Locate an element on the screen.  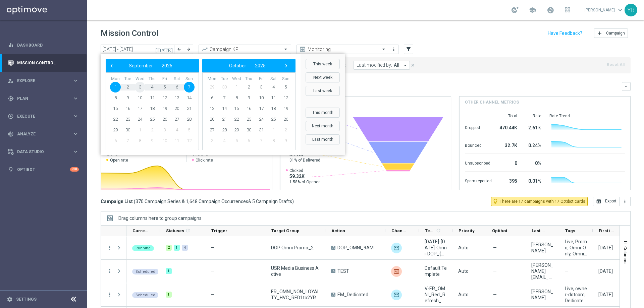
button: 2025 is located at coordinates (167, 66).